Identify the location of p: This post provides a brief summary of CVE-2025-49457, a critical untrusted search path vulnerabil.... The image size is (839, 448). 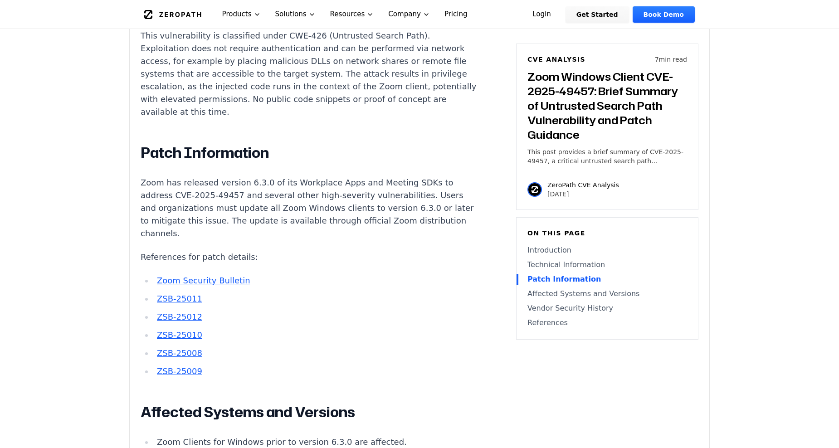
(607, 156).